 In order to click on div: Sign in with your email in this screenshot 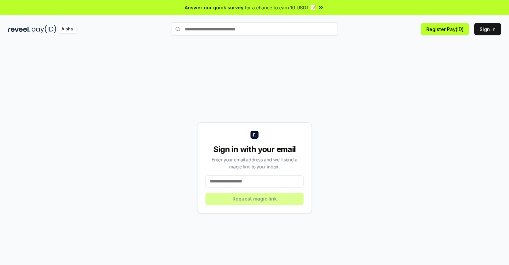, I will do `click(255, 149)`.